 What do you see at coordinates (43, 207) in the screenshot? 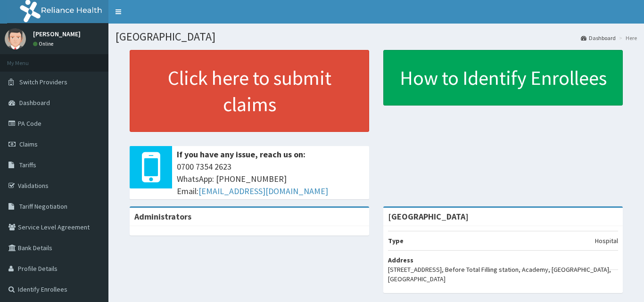
I see `span: Tariff Negotiation` at bounding box center [43, 207].